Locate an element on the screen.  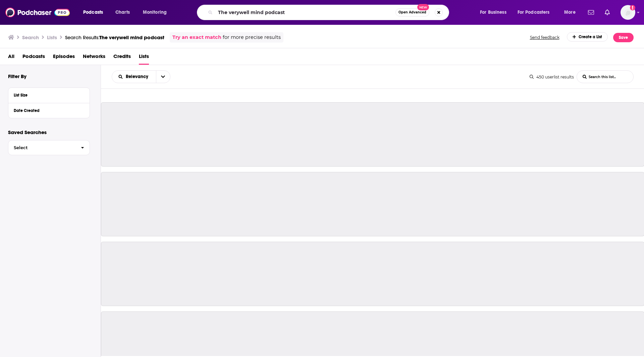
a: All is located at coordinates (11, 58).